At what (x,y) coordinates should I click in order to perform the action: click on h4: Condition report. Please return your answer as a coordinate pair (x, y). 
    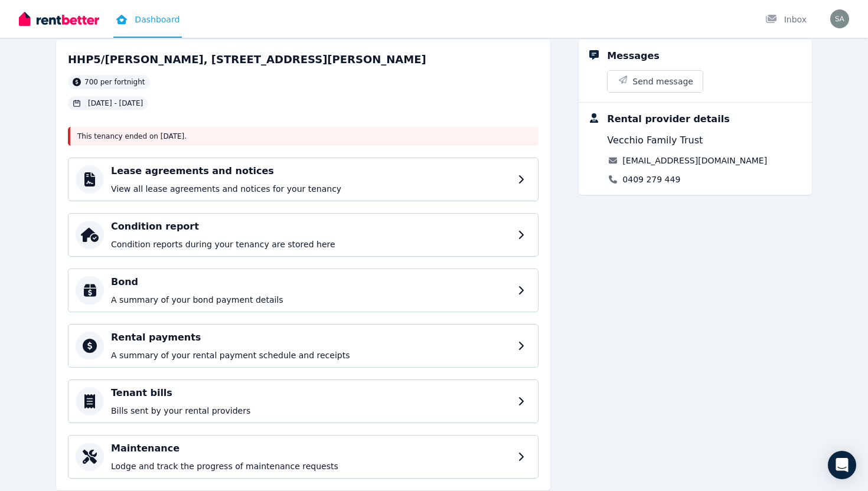
    Looking at the image, I should click on (310, 227).